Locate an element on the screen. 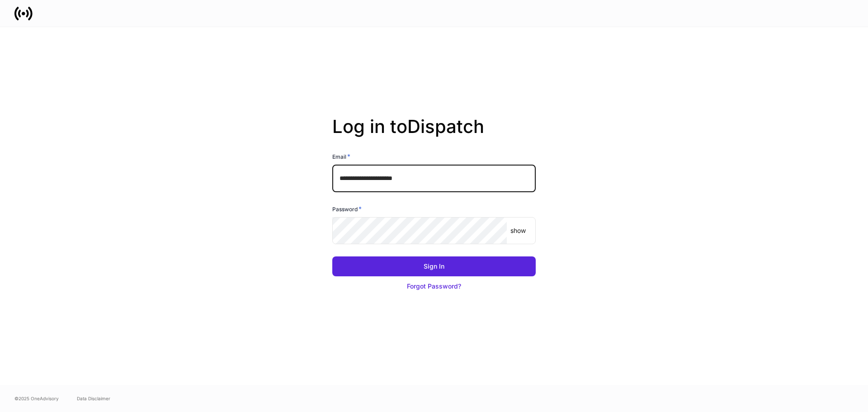 The height and width of the screenshot is (412, 868). h6: Email is located at coordinates (341, 156).